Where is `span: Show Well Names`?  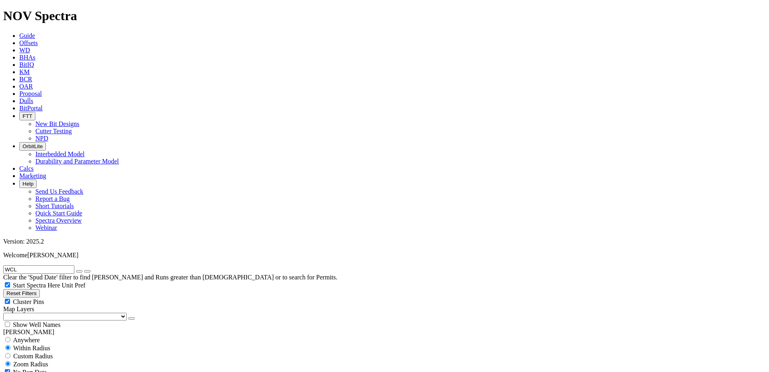
span: Show Well Names is located at coordinates (37, 324).